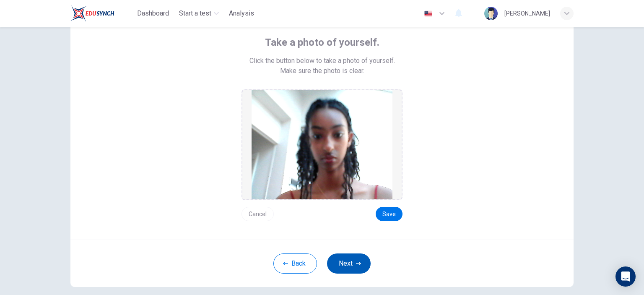 This screenshot has width=644, height=295. What do you see at coordinates (241, 14) in the screenshot?
I see `span: Analysis` at bounding box center [241, 14].